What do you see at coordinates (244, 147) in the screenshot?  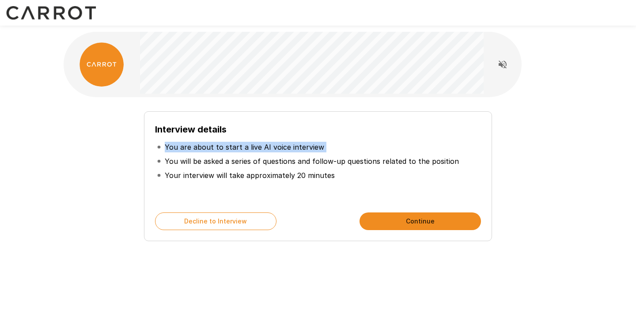 I see `p: You are about to start a live AI voice interview` at bounding box center [244, 147].